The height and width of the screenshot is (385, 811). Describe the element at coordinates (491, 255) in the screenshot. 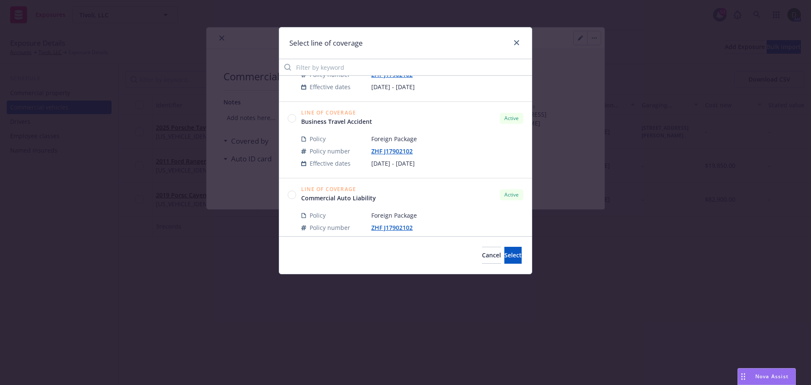

I see `span: Cancel` at that location.